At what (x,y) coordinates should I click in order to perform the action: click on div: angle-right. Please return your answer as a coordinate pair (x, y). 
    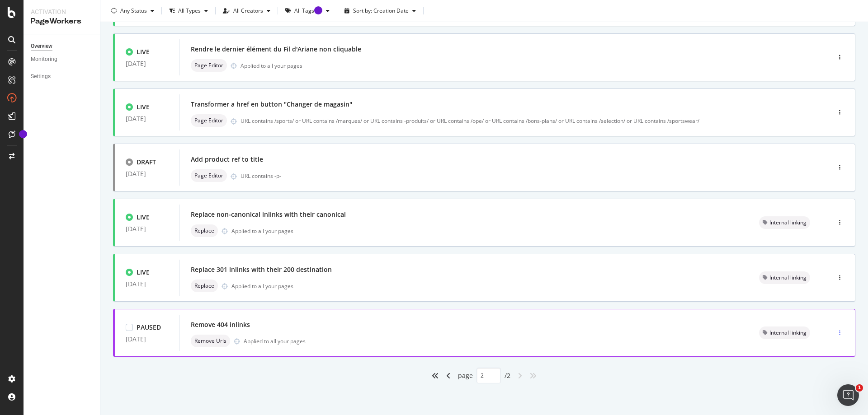
    Looking at the image, I should click on (520, 376).